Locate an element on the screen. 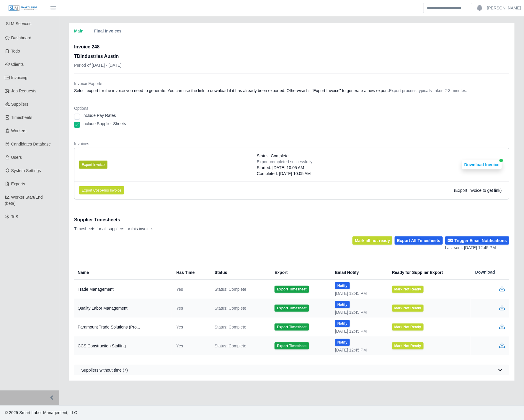 Image resolution: width=524 pixels, height=420 pixels. span: ToS is located at coordinates (15, 217).